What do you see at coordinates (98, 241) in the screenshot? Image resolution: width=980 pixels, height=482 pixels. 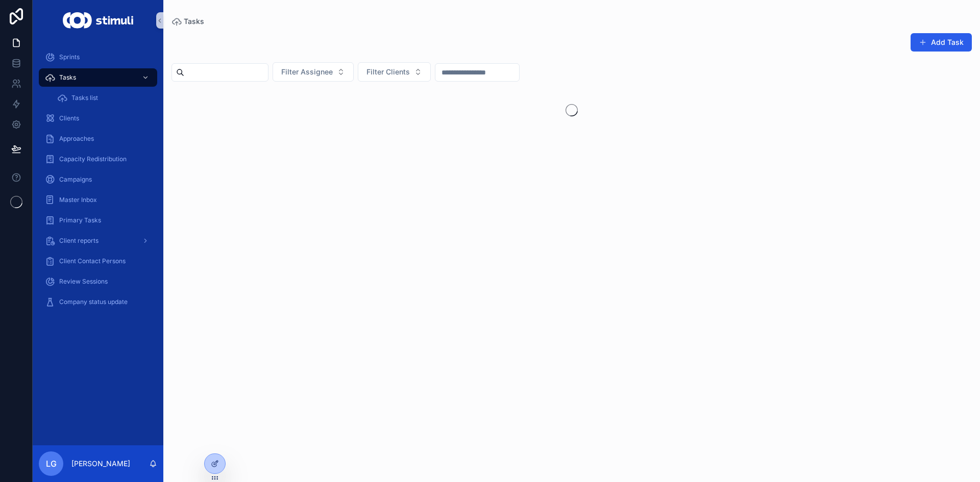 I see `a: Client reports` at bounding box center [98, 241].